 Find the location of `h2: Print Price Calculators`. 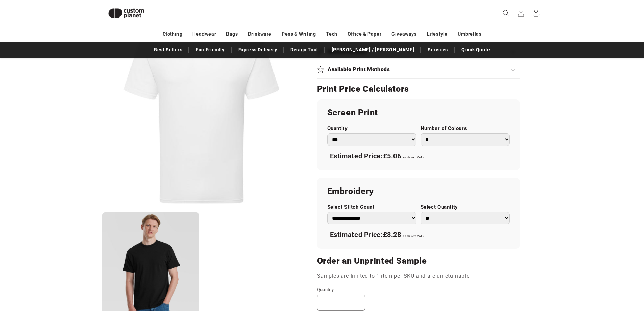

h2: Print Price Calculators is located at coordinates (418, 89).